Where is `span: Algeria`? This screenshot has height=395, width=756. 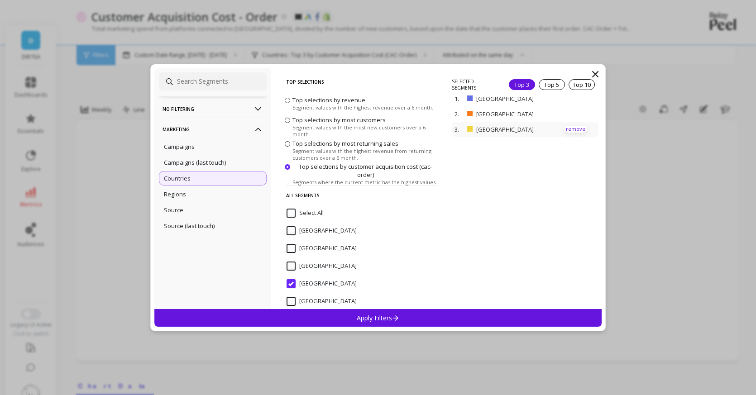
span: Algeria is located at coordinates (321, 266).